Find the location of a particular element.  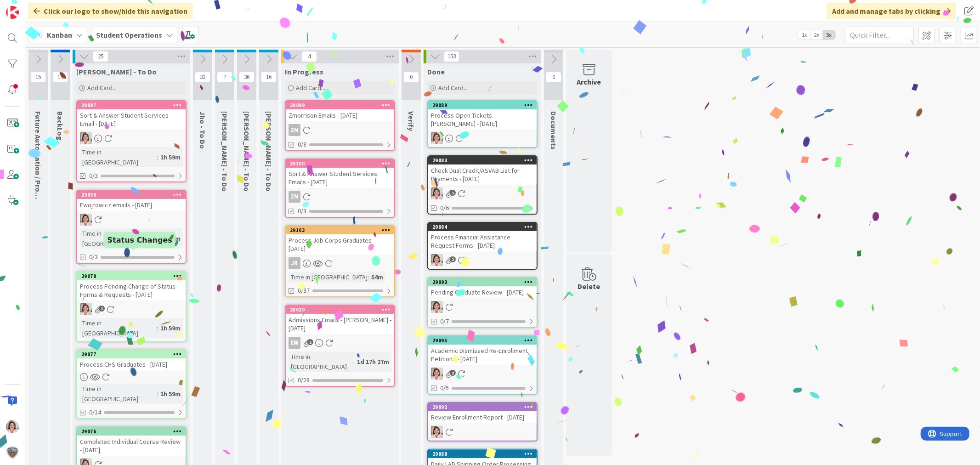

div: 29088 is located at coordinates (482, 454).